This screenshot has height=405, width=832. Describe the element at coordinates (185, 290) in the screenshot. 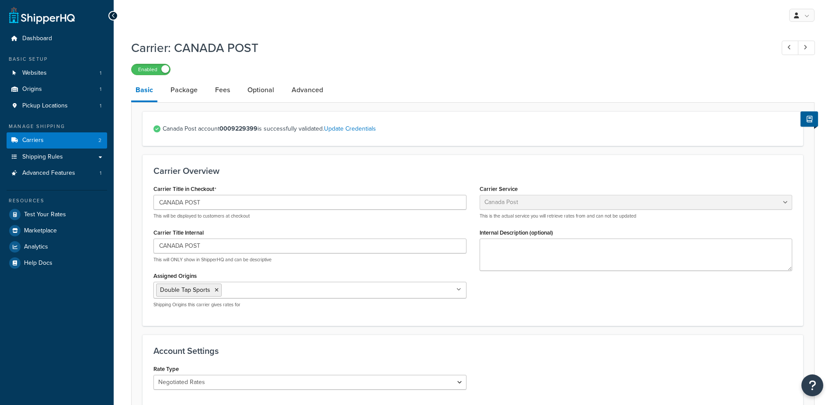

I see `span: Double Tap Sports` at that location.